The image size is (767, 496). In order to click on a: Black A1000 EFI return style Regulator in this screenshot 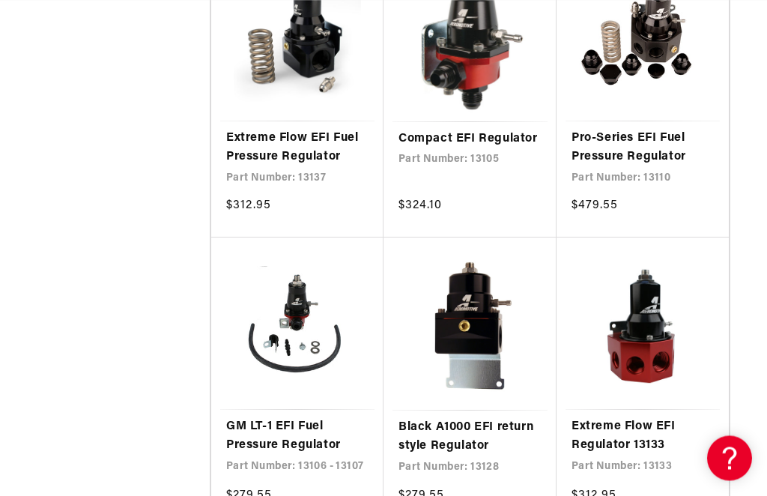, I will do `click(470, 438)`.